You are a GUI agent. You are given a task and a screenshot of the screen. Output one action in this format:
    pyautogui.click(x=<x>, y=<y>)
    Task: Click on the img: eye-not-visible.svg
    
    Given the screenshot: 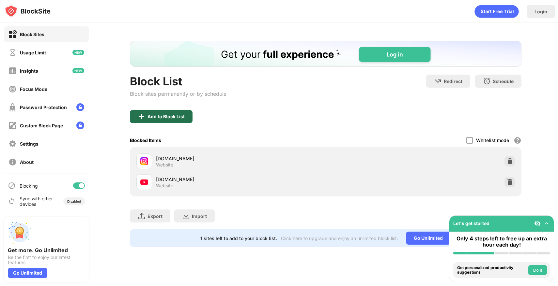 What is the action you would take?
    pyautogui.click(x=537, y=224)
    